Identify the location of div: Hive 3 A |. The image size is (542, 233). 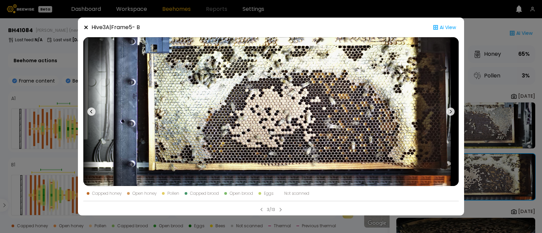
(116, 27).